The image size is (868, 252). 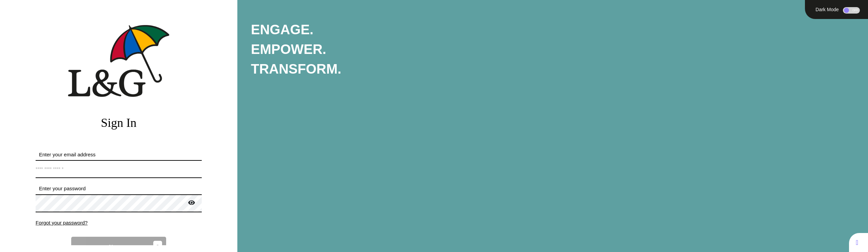 I want to click on img: company logo, so click(x=118, y=61).